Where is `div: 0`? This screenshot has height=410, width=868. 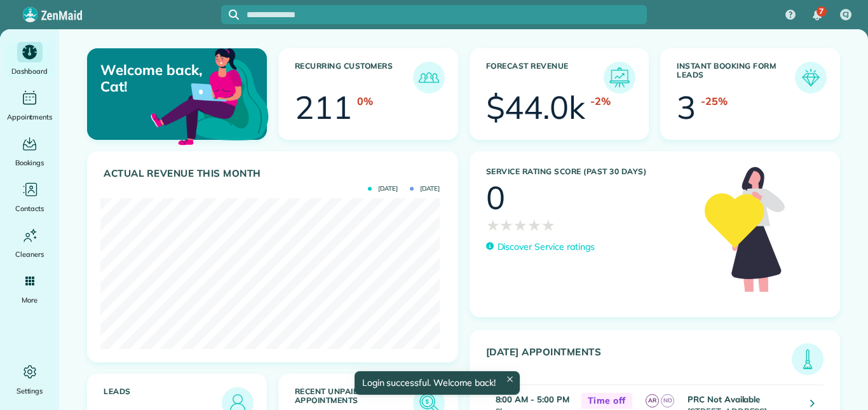 div: 0 is located at coordinates (496, 198).